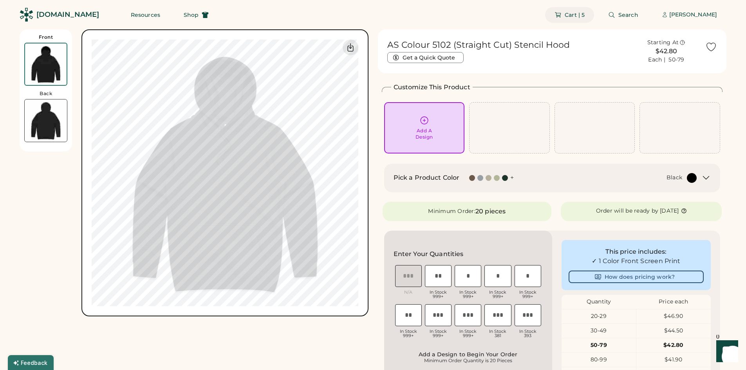  What do you see at coordinates (574, 15) in the screenshot?
I see `span: Cart | 5` at bounding box center [574, 15].